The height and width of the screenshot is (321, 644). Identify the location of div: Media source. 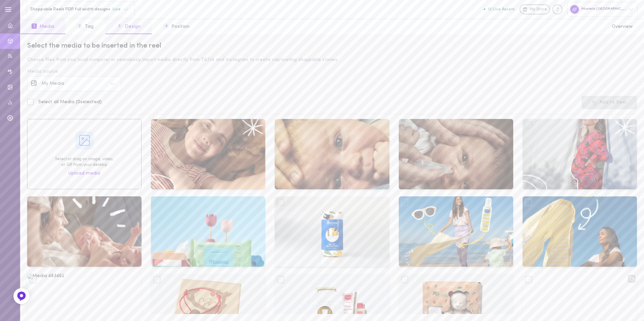
(332, 72).